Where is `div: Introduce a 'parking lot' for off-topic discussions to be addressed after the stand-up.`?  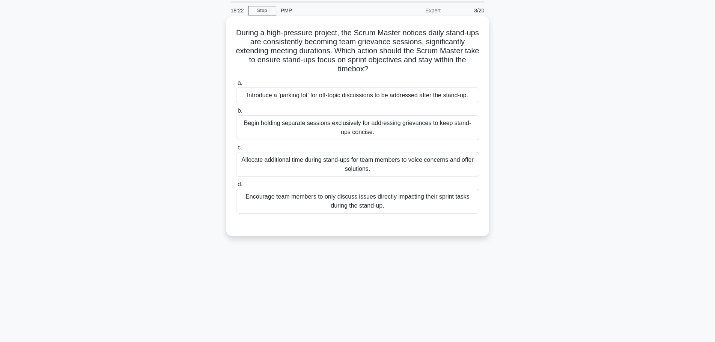 div: Introduce a 'parking lot' for off-topic discussions to be addressed after the stand-up. is located at coordinates (358, 95).